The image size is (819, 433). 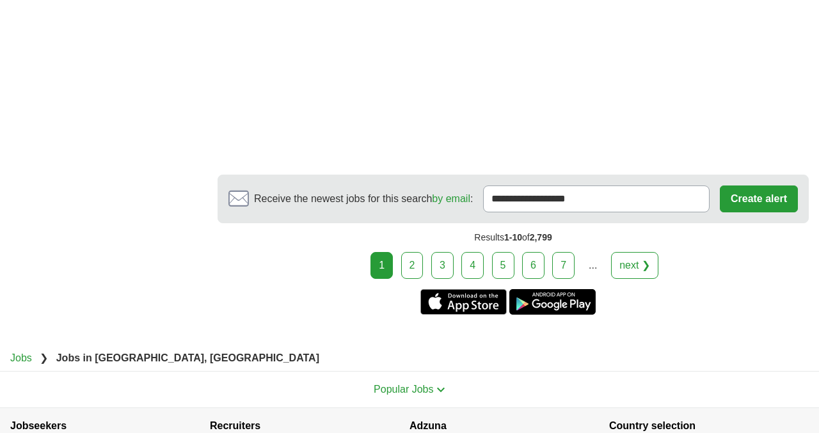 I want to click on a: 3, so click(x=442, y=266).